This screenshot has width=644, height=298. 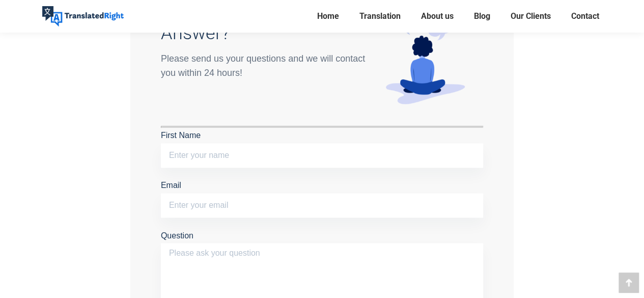 What do you see at coordinates (585, 16) in the screenshot?
I see `a: Contact` at bounding box center [585, 16].